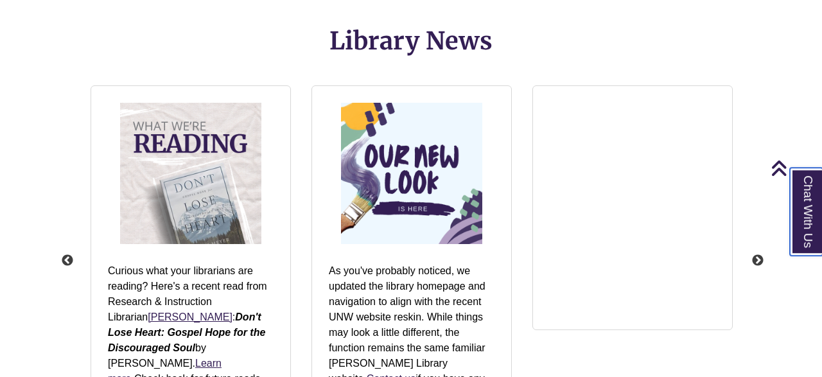  Describe the element at coordinates (412, 173) in the screenshot. I see `img: Our new look is here` at that location.